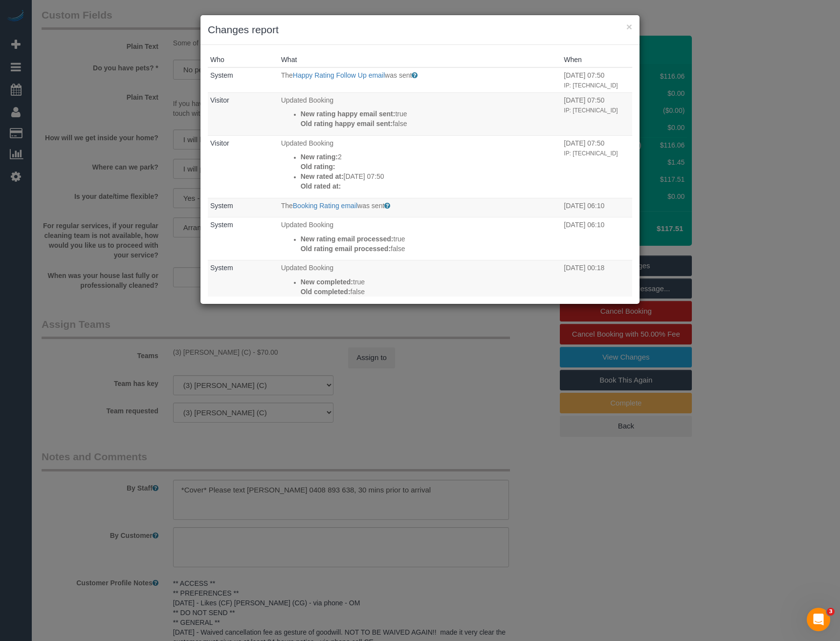  Describe the element at coordinates (318, 167) in the screenshot. I see `strong: Old rating:` at that location.